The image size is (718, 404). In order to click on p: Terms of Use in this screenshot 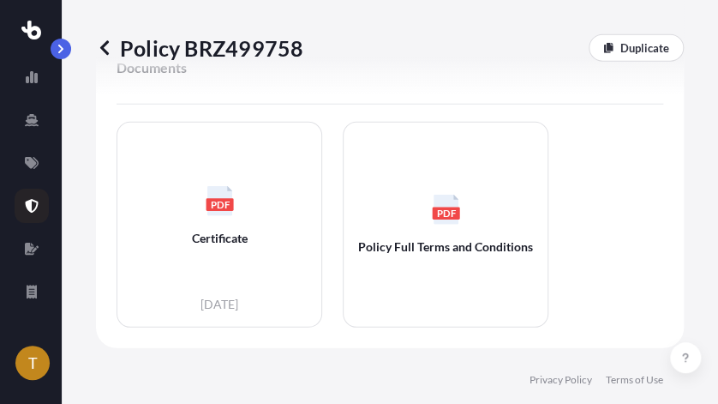, I will do `click(634, 380)`.